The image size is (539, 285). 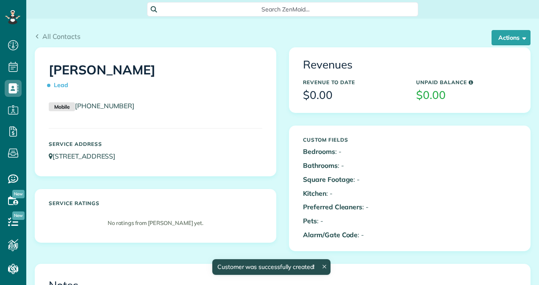 What do you see at coordinates (60, 85) in the screenshot?
I see `span: Lead` at bounding box center [60, 85].